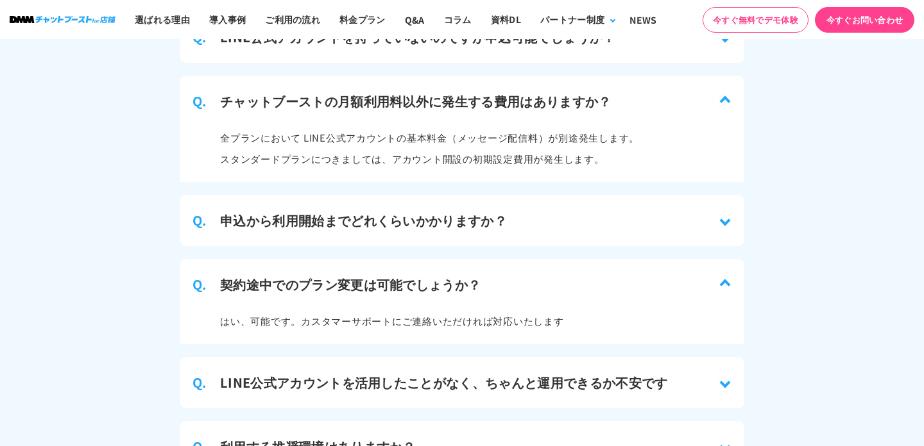  I want to click on div: パートナー制度, so click(572, 19).